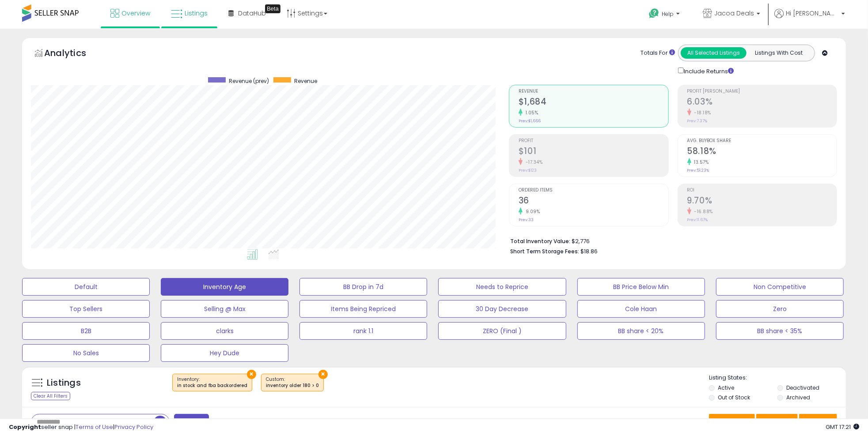 The image size is (868, 436). What do you see at coordinates (818, 422) in the screenshot?
I see `button: Actions` at bounding box center [818, 422].